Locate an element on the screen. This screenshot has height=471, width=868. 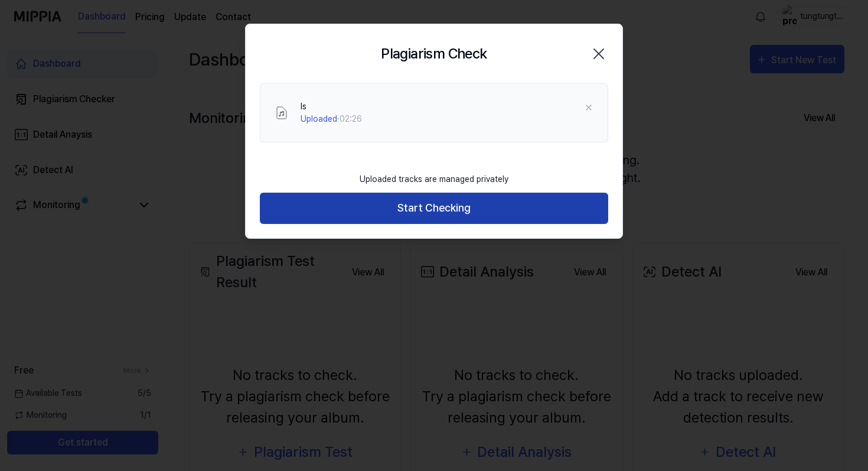
div: Uploaded tracks are managed privately is located at coordinates (434, 179).